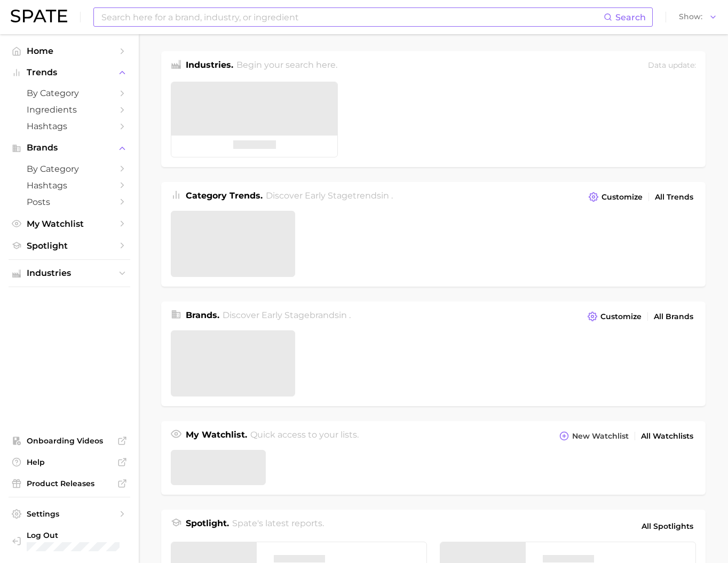 The height and width of the screenshot is (563, 728). What do you see at coordinates (304, 436) in the screenshot?
I see `h2: Quick access to your lists.` at bounding box center [304, 436].